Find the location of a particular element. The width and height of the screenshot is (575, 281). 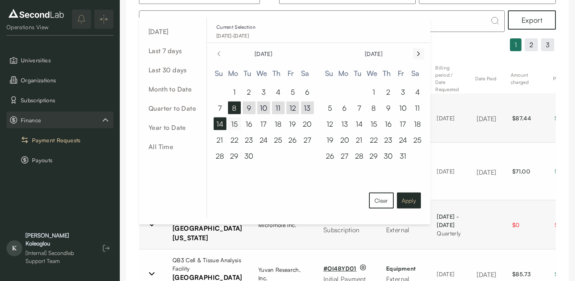

div: $71.00 is located at coordinates (525, 171).